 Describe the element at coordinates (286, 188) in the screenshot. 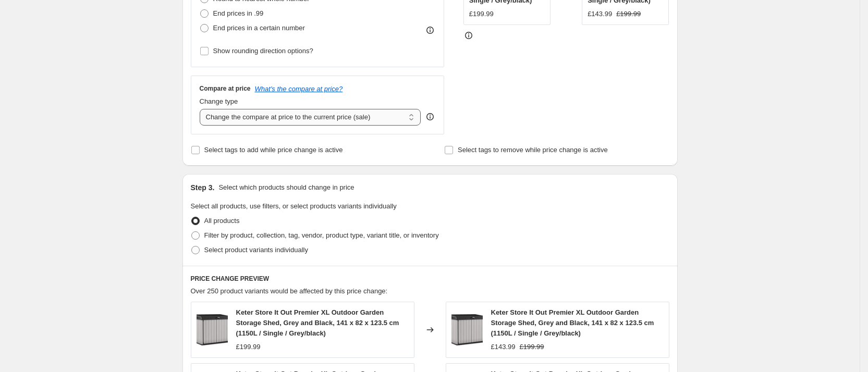

I see `p: Select which products should change in price` at that location.